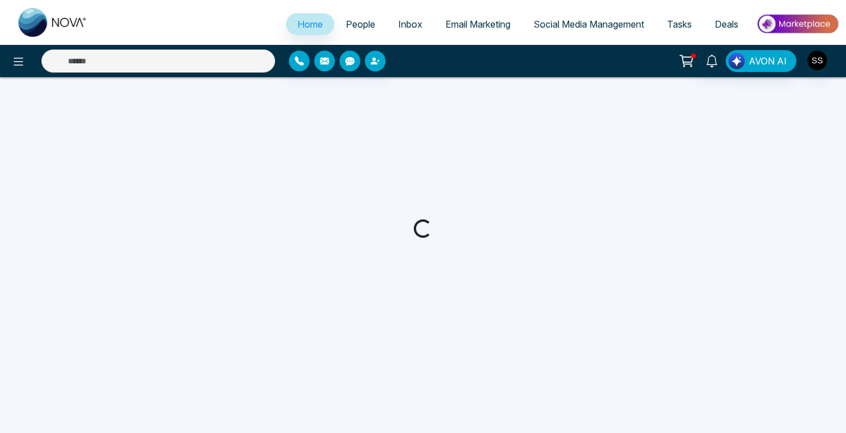 The image size is (846, 433). I want to click on a: Tasks, so click(679, 24).